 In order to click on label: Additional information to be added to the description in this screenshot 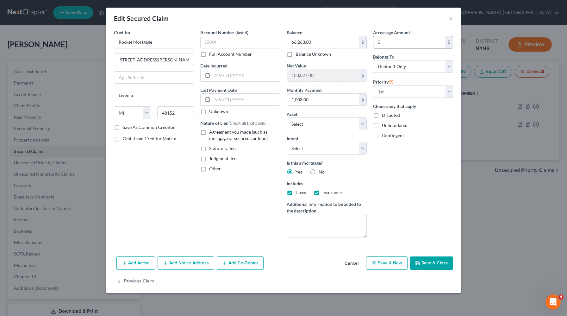, I will do `click(327, 207)`.